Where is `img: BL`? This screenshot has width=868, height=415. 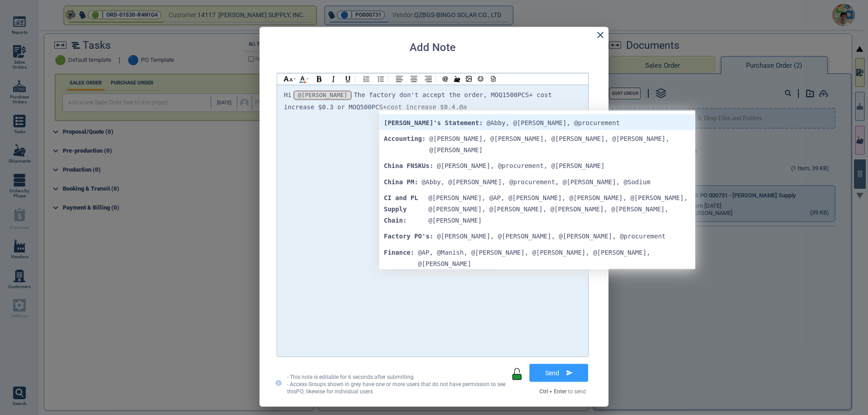 img: BL is located at coordinates (380, 78).